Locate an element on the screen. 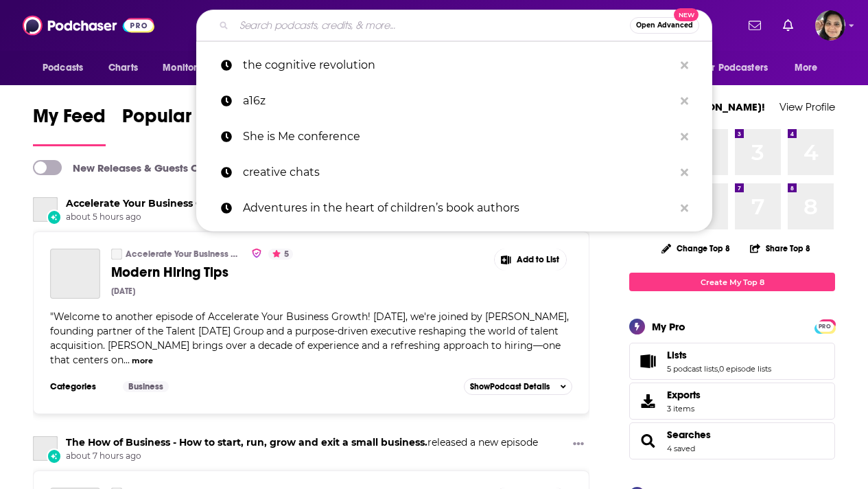  span: My Feed is located at coordinates (69, 120).